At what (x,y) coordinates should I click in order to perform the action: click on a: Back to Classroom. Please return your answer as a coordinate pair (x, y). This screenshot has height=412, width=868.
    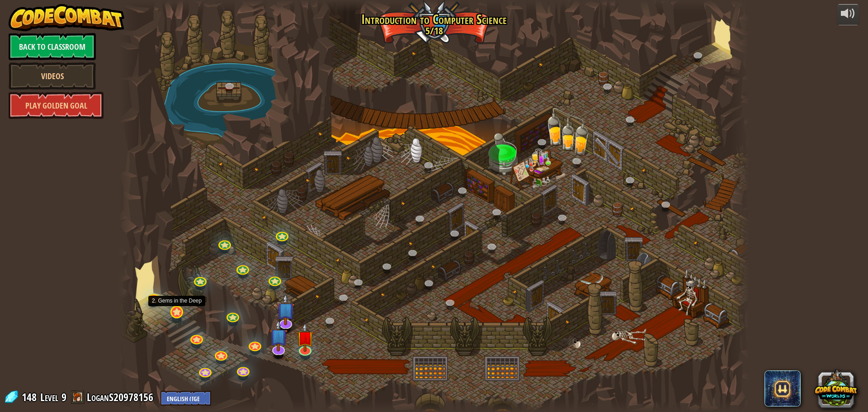
    Looking at the image, I should click on (52, 47).